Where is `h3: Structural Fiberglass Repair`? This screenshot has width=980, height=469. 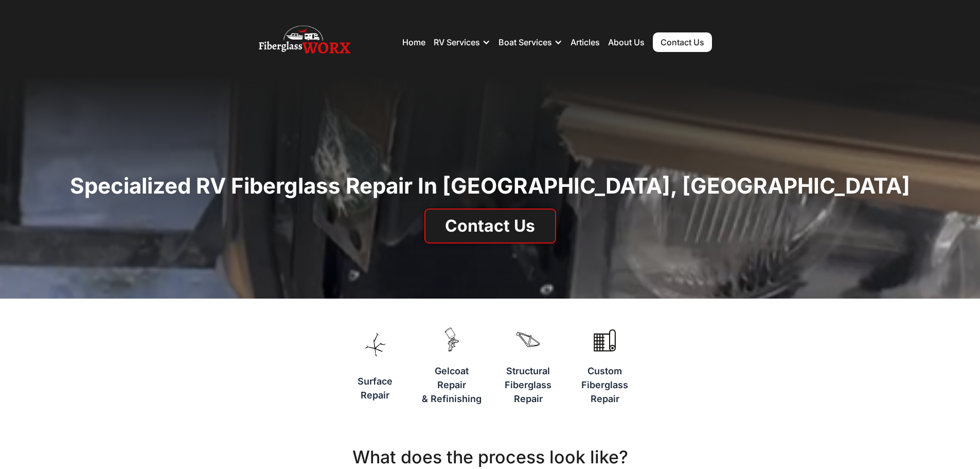
h3: Structural Fiberglass Repair is located at coordinates (528, 385).